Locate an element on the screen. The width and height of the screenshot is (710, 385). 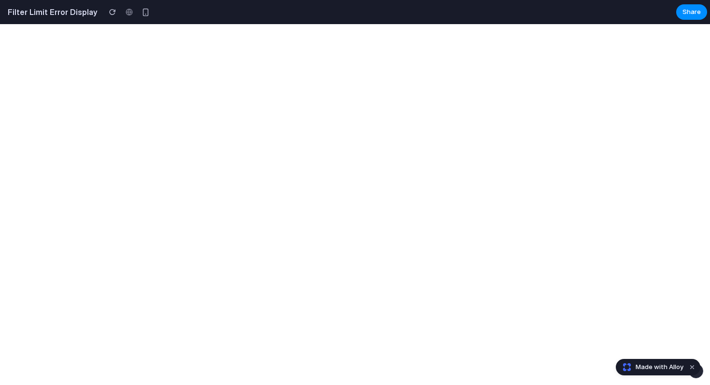
span: Share is located at coordinates (692, 12).